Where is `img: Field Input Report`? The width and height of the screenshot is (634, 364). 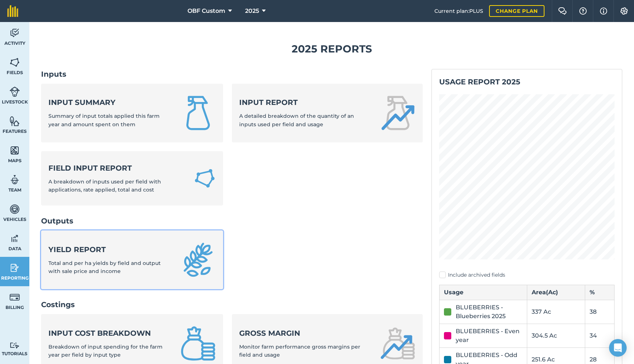
img: Field Input Report is located at coordinates (205, 178).